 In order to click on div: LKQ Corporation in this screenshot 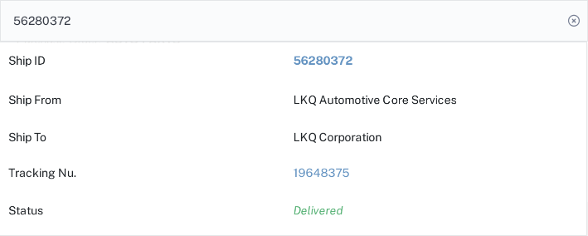, I will do `click(425, 137)`.